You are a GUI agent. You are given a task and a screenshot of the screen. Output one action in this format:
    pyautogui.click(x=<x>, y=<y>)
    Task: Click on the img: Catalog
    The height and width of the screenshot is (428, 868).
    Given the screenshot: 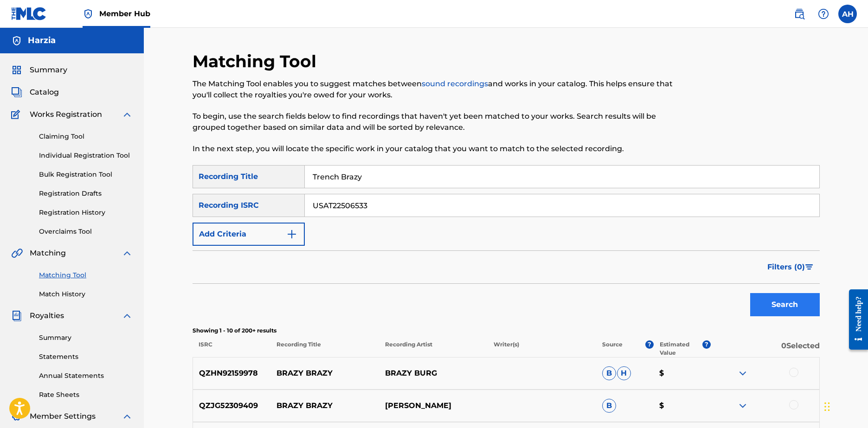 What is the action you would take?
    pyautogui.click(x=17, y=92)
    